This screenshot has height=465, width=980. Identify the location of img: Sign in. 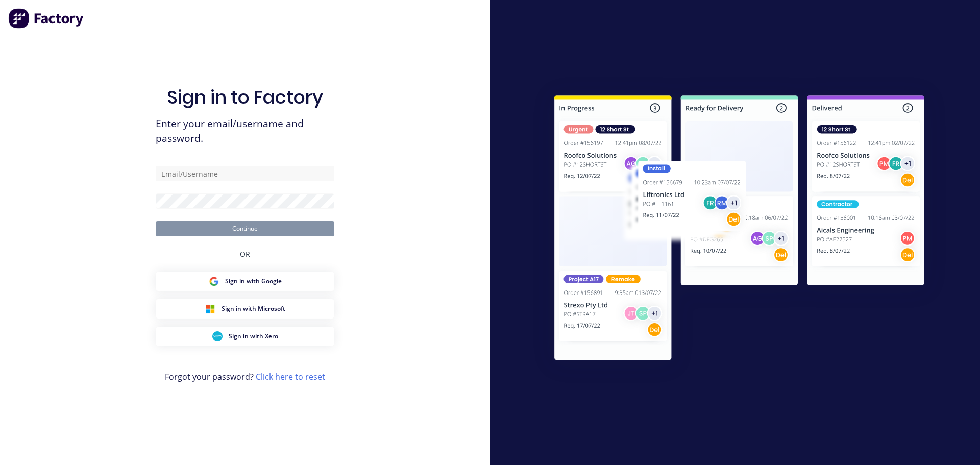
(739, 230).